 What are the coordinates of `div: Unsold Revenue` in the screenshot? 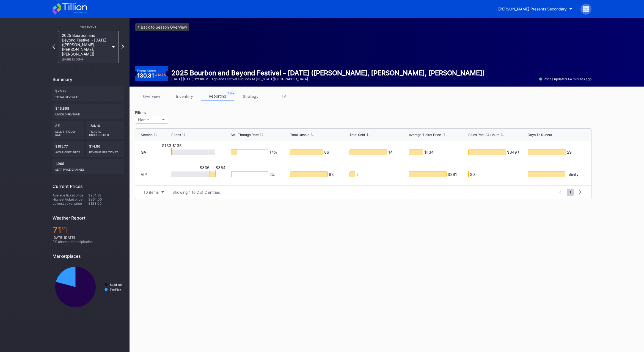 It's located at (88, 113).